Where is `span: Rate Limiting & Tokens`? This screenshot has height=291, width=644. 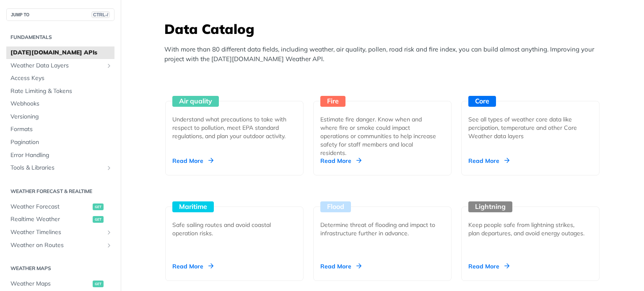 span: Rate Limiting & Tokens is located at coordinates (61, 92).